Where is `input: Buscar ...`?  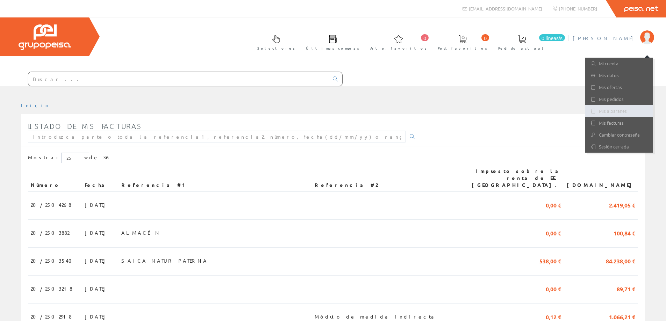 input: Buscar ... is located at coordinates (178, 79).